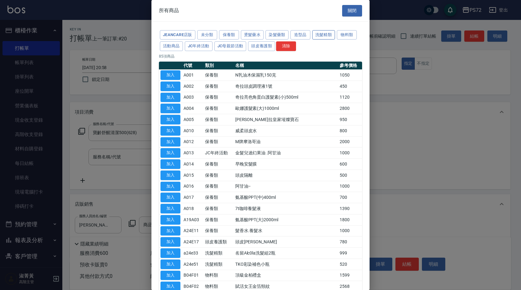  What do you see at coordinates (192, 153) in the screenshot?
I see `td: A013` at bounding box center [192, 153].